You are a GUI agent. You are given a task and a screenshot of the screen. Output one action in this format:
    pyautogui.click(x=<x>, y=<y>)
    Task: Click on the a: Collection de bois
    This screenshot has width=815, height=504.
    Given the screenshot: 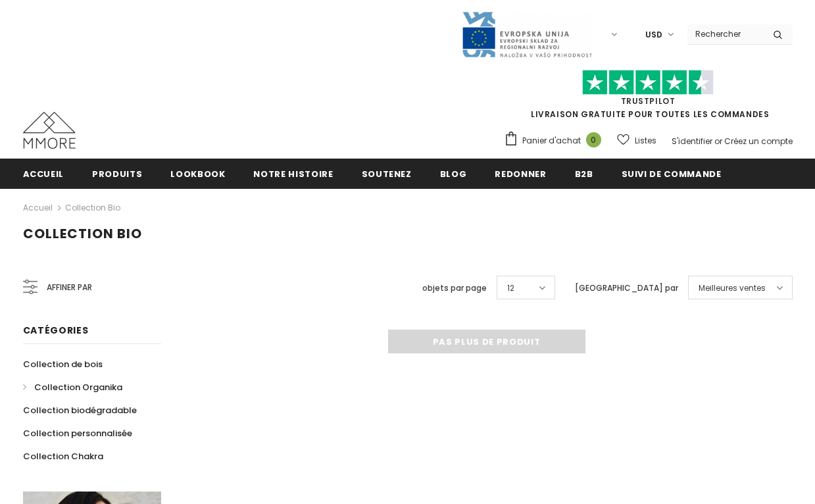 What is the action you would take?
    pyautogui.click(x=62, y=364)
    